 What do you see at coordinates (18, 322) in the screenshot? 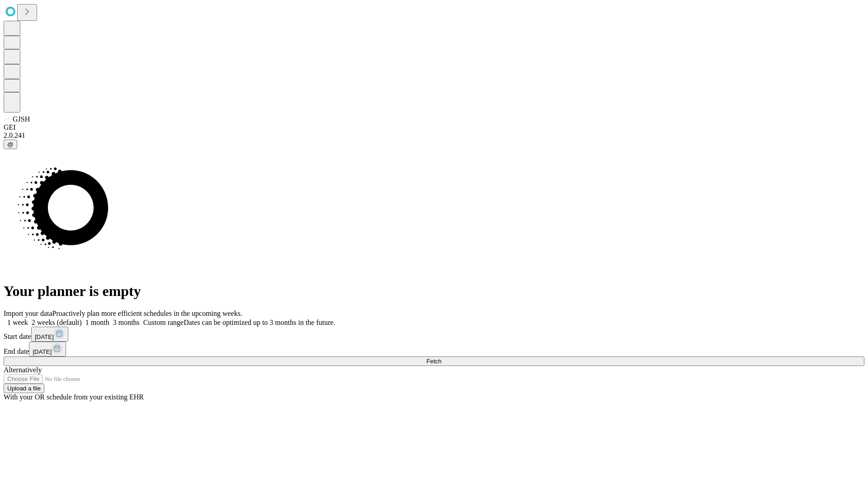
I see `span: 1 week` at bounding box center [18, 322].